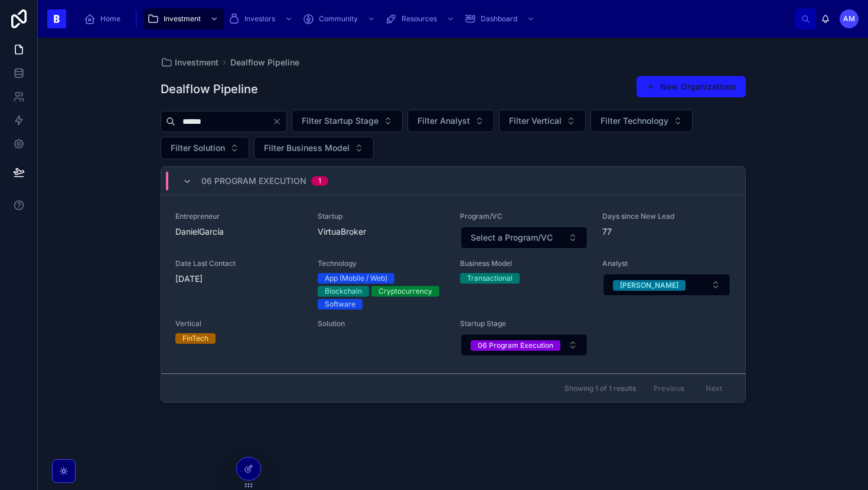 The image size is (868, 490). I want to click on div: Blockchain, so click(343, 291).